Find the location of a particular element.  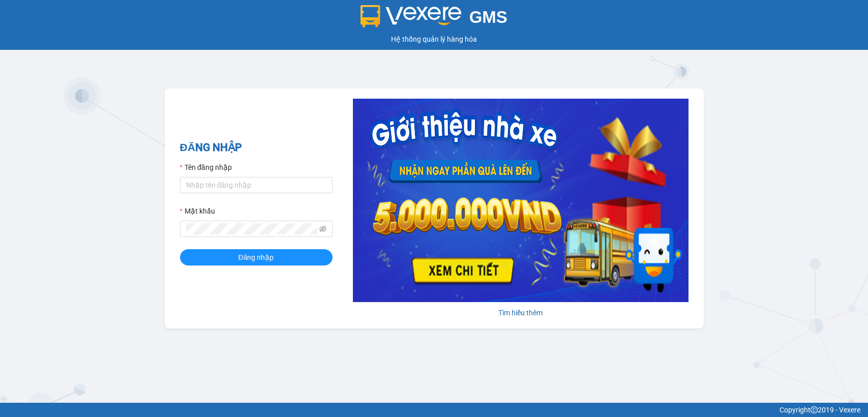

input: Tên đăng nhập is located at coordinates (256, 185).